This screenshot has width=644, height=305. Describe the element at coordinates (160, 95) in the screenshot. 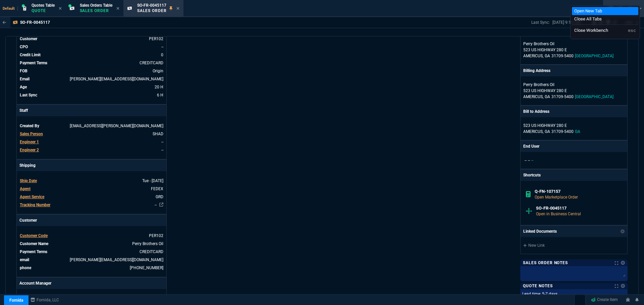

I see `span: 10/14/25 => 9:18 AM` at that location.